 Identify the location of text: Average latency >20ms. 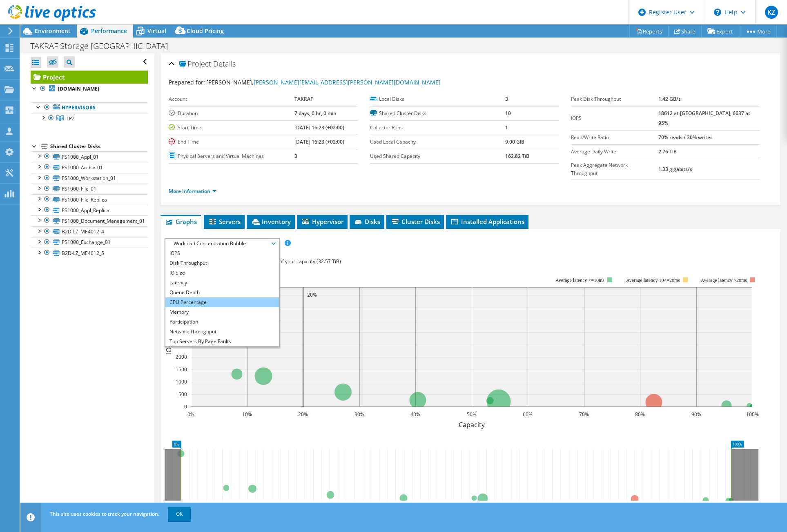
(723, 280).